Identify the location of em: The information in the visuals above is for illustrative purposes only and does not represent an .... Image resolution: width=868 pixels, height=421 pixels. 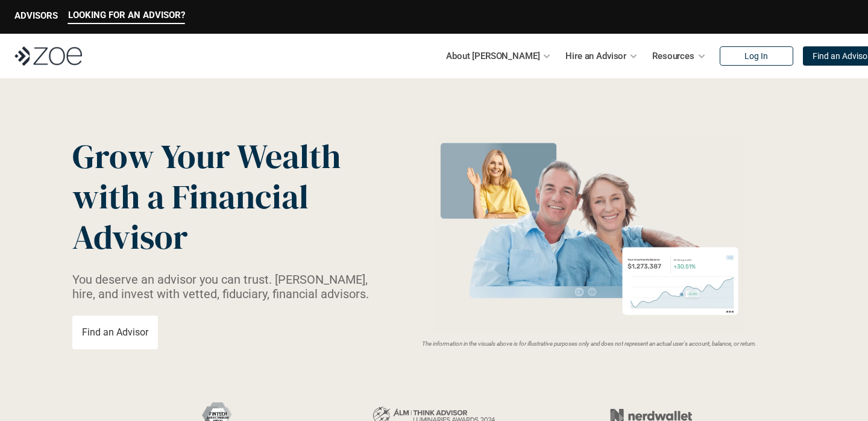
(589, 343).